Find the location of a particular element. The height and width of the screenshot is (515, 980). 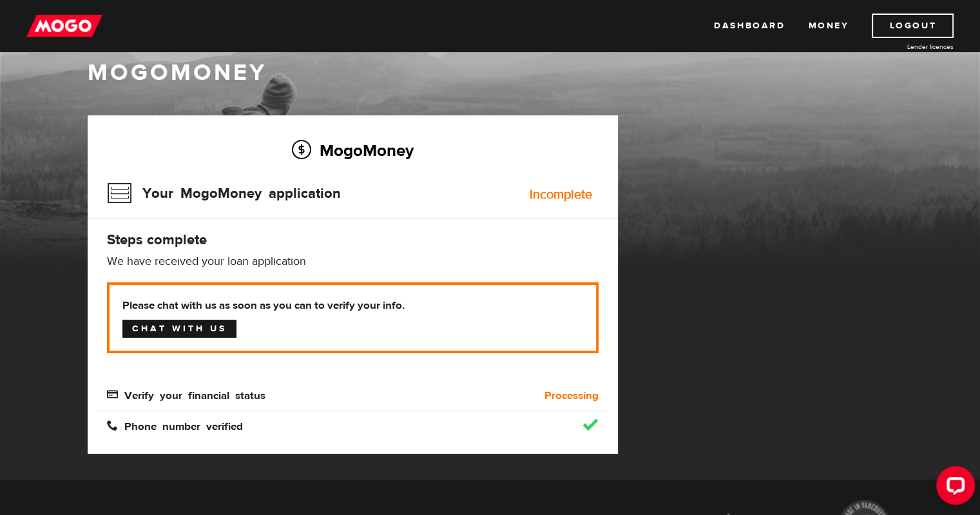

a: Chat with us is located at coordinates (179, 328).